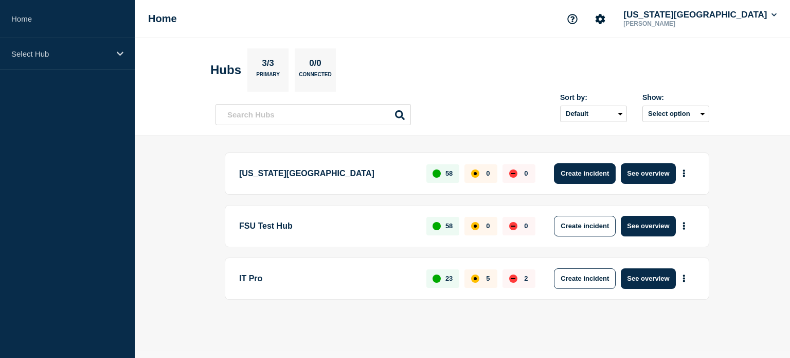  I want to click on p: Select Hub, so click(61, 54).